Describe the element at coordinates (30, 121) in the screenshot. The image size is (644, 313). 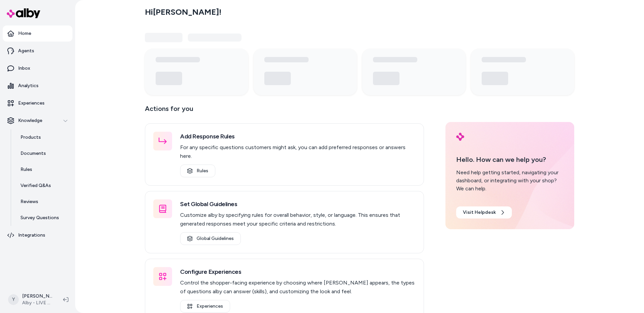
I see `p: Knowledge` at that location.